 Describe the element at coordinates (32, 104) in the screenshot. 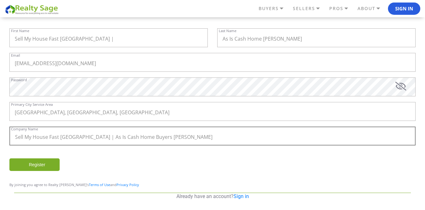

I see `label: Primary City Service Area` at that location.